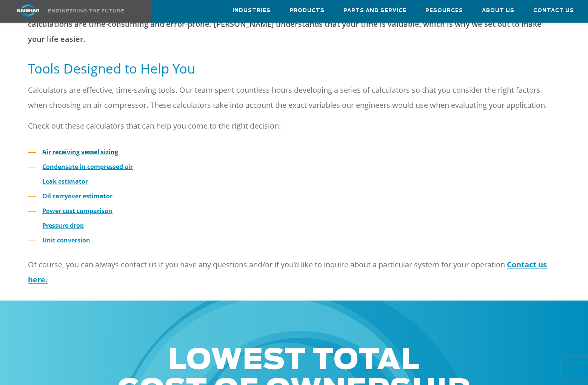 The height and width of the screenshot is (385, 588). Describe the element at coordinates (498, 11) in the screenshot. I see `a: About Us` at that location.